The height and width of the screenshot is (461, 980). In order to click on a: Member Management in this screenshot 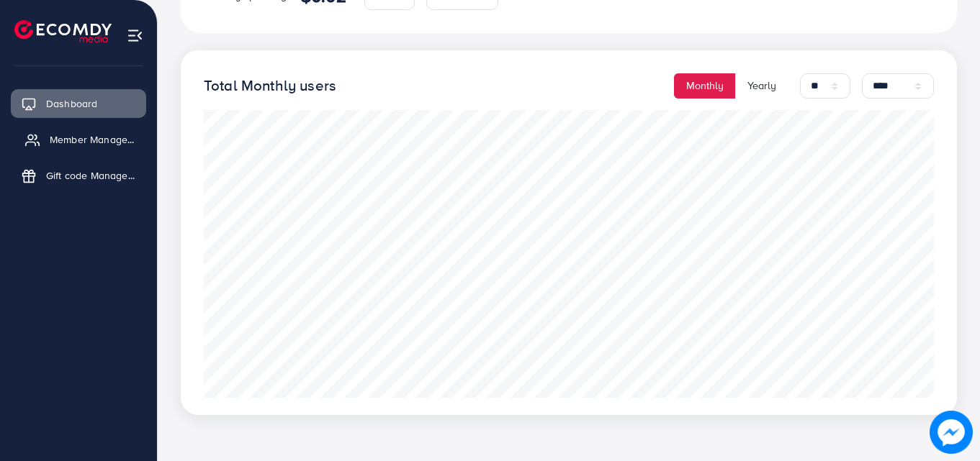, I will do `click(79, 140)`.